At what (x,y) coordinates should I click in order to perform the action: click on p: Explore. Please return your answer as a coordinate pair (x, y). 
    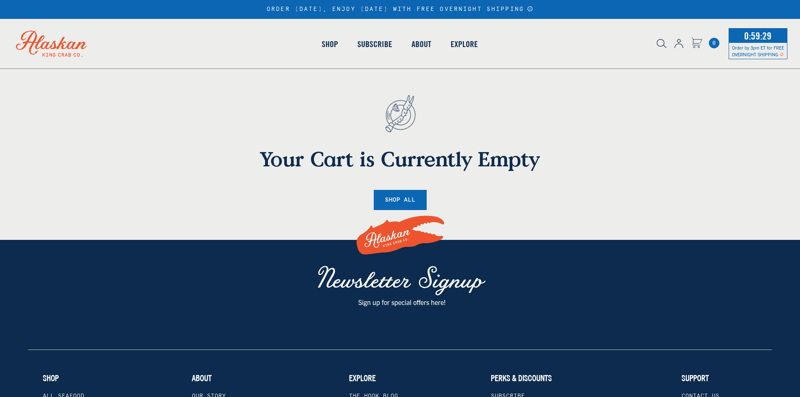
    Looking at the image, I should click on (362, 378).